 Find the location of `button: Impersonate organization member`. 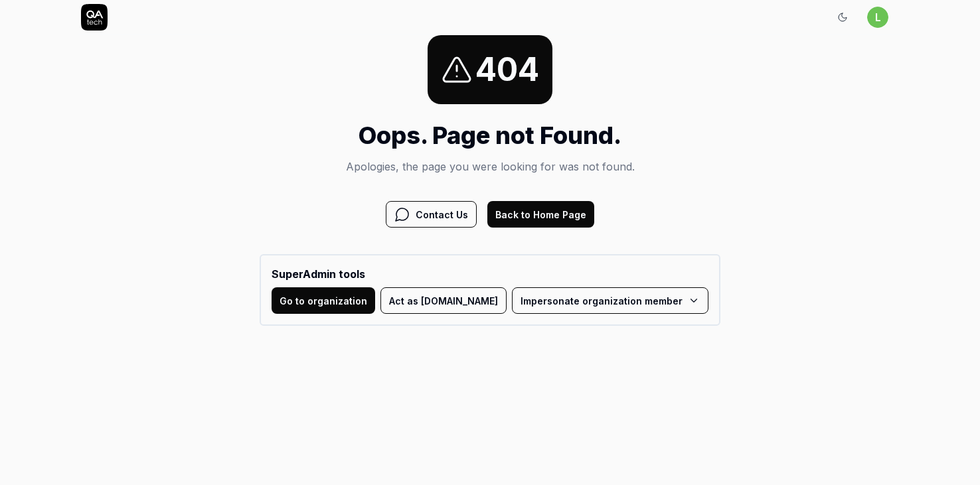

button: Impersonate organization member is located at coordinates (610, 301).